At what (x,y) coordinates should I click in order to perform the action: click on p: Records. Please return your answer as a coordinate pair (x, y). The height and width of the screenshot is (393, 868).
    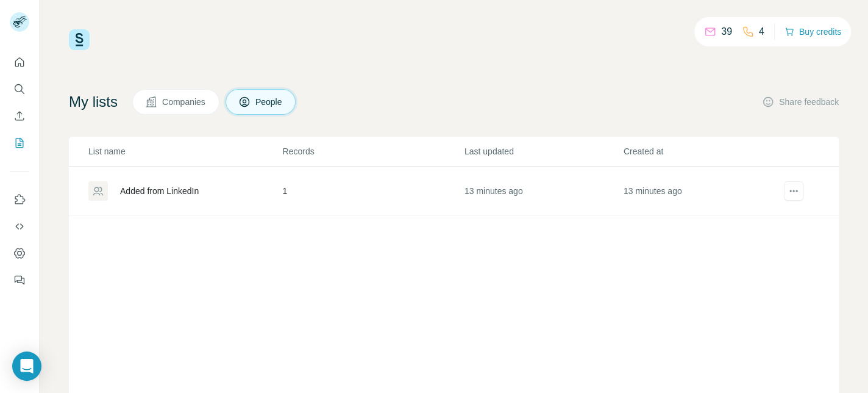
    Looking at the image, I should click on (373, 151).